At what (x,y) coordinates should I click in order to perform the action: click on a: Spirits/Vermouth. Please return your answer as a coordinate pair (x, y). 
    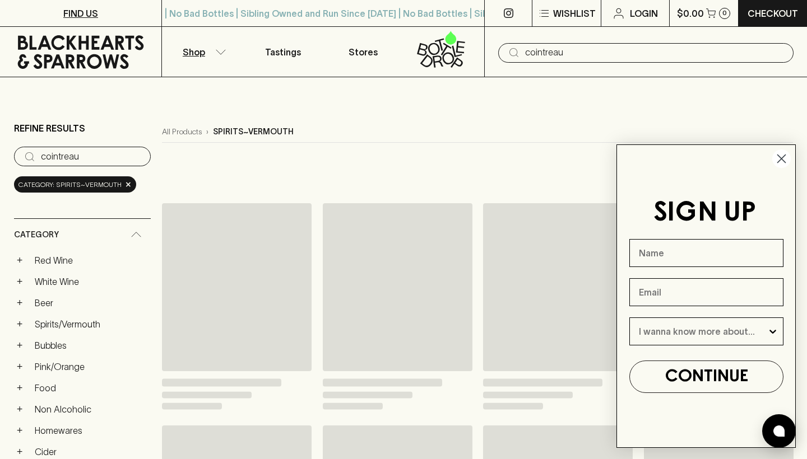
    Looking at the image, I should click on (90, 324).